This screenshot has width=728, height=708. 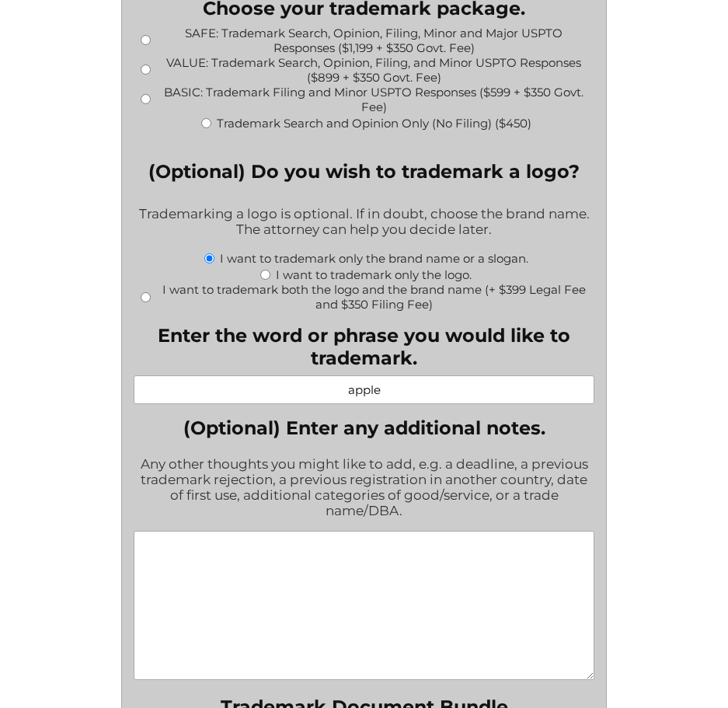 I want to click on div: Trademarking a logo is optional. If in doubt, choose the brand name. The attorney can help you de..., so click(x=364, y=222).